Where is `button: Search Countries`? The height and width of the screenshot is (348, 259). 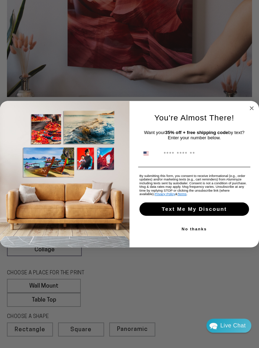 button: Search Countries is located at coordinates (150, 153).